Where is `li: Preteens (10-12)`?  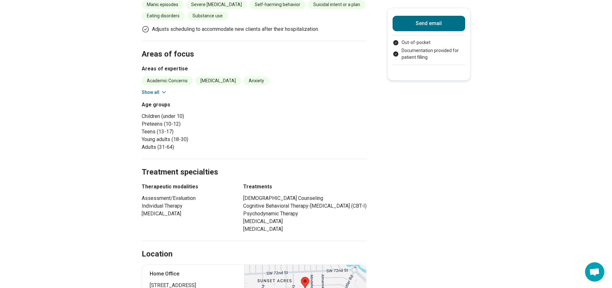
li: Preteens (10-12) is located at coordinates (197, 124).